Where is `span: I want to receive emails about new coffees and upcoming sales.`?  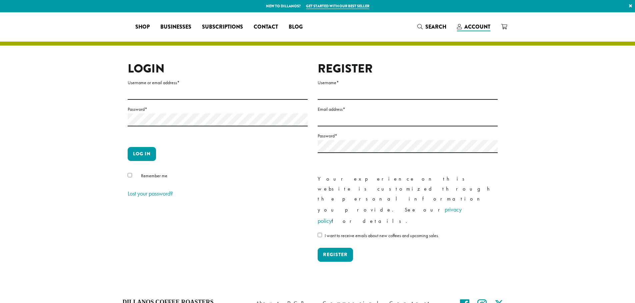 span: I want to receive emails about new coffees and upcoming sales. is located at coordinates (381, 236).